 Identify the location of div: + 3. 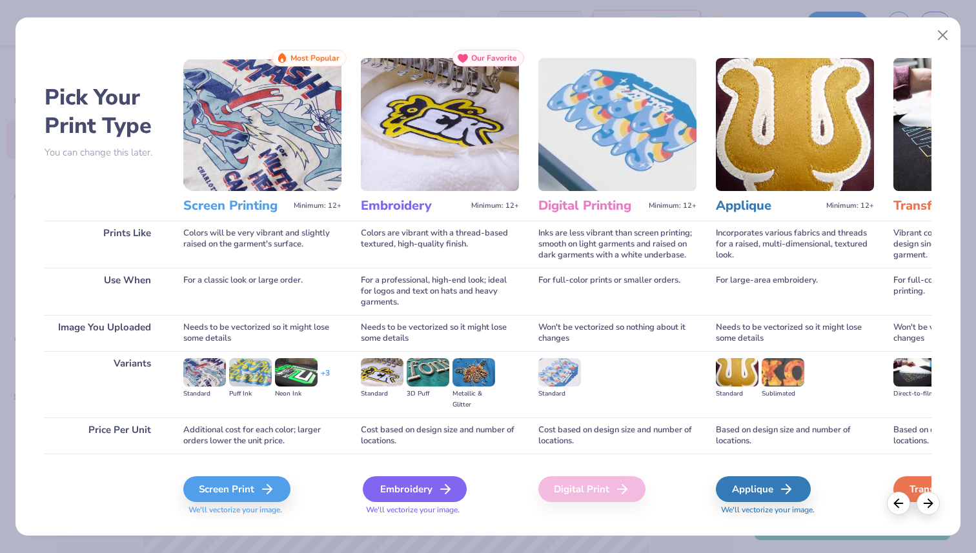
(325, 379).